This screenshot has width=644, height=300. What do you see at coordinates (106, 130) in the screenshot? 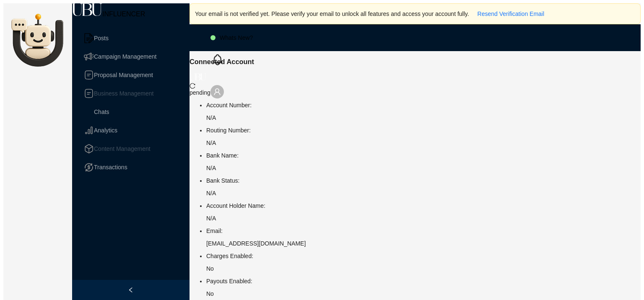
I see `span: Analytics` at bounding box center [106, 130].